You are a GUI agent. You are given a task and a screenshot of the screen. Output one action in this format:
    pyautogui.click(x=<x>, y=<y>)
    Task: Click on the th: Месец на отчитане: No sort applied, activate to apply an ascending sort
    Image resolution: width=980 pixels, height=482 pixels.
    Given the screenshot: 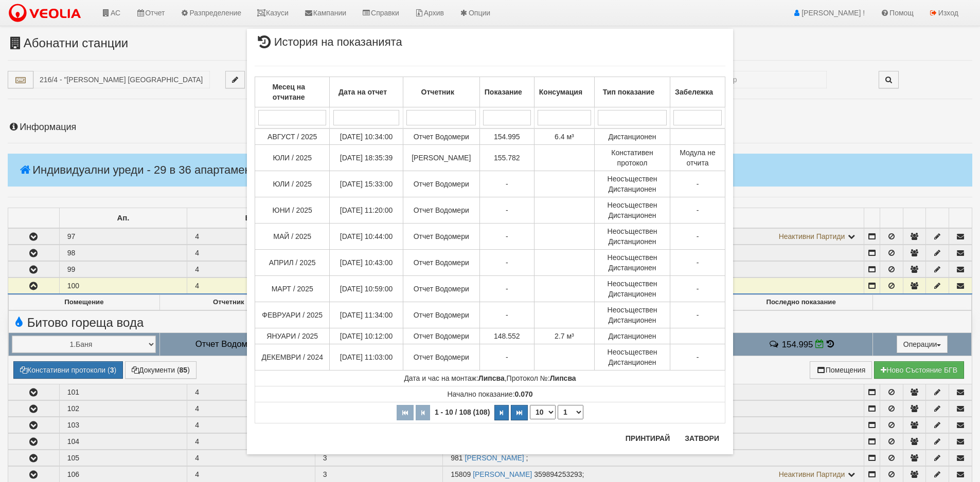 What is the action you would take?
    pyautogui.click(x=292, y=92)
    